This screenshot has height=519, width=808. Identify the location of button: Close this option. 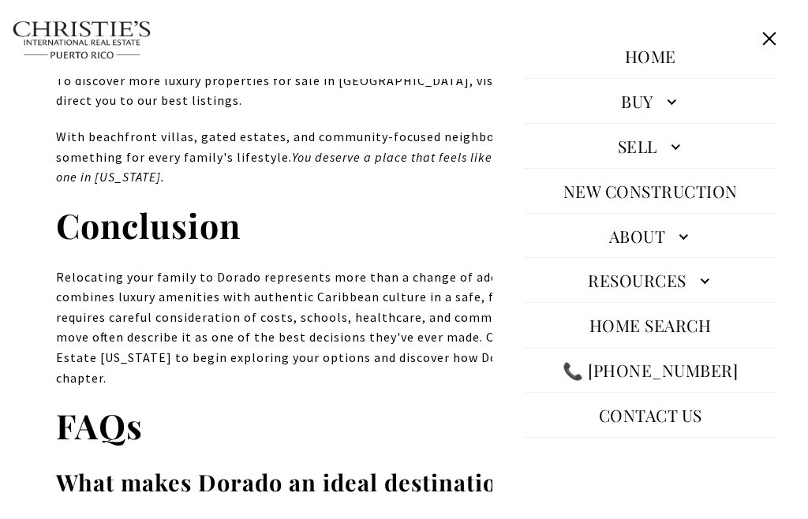
(769, 39).